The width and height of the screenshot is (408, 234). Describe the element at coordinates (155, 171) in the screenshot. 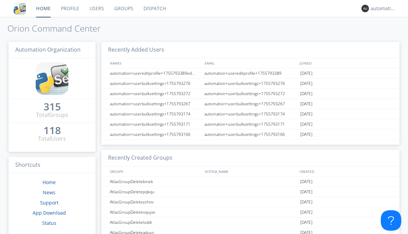

I see `div: GROUPS` at that location.